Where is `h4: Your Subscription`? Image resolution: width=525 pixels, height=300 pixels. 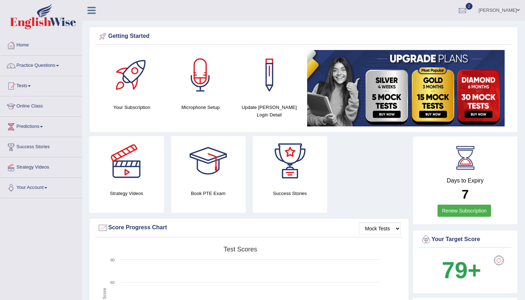
h4: Your Subscription is located at coordinates (132, 107).